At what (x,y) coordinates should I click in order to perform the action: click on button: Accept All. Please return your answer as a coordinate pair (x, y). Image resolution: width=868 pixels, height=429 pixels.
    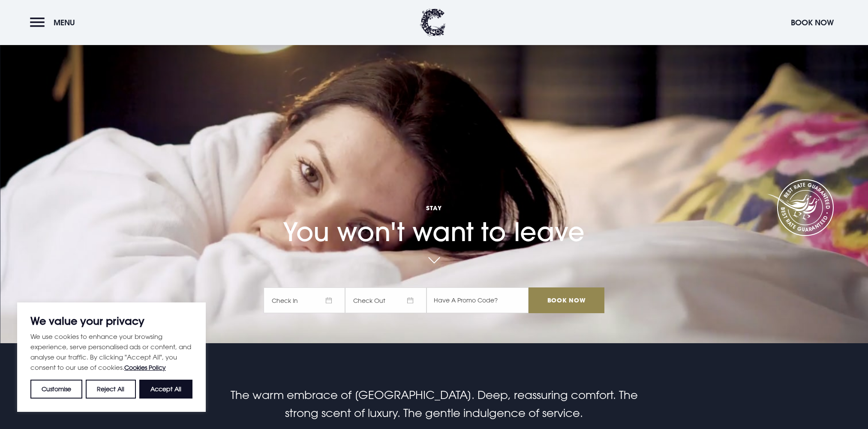
    Looking at the image, I should click on (166, 389).